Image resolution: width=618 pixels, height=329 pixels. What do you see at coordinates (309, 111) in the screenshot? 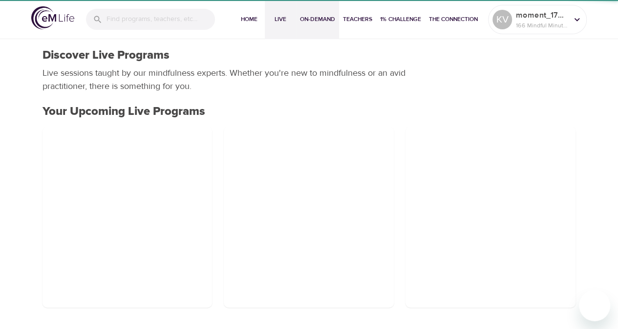
I see `h2: Your Upcoming Live Programs` at bounding box center [309, 111].